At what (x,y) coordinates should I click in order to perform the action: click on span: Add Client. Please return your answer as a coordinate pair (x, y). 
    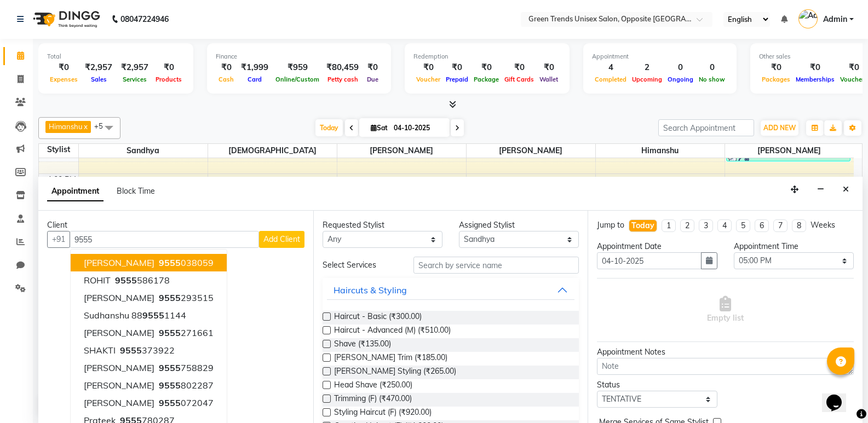
    Looking at the image, I should click on (281, 239).